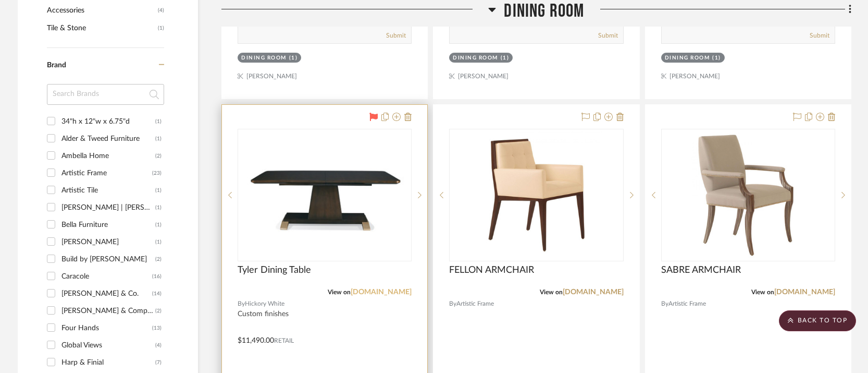 The height and width of the screenshot is (373, 868). Describe the element at coordinates (157, 328) in the screenshot. I see `div: (13)` at that location.